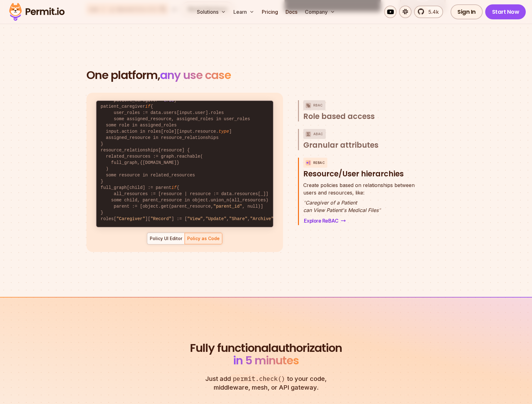 This screenshot has height=404, width=532. I want to click on div: Policy UI Editor, so click(166, 239).